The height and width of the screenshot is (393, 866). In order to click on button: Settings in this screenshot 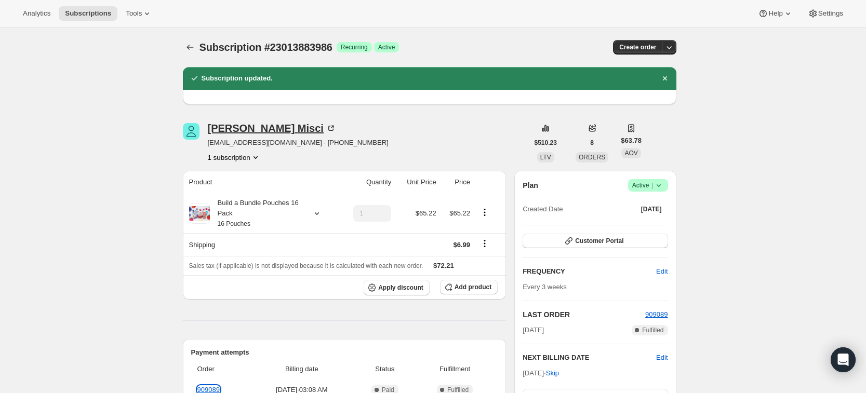, I will do `click(825, 14)`.